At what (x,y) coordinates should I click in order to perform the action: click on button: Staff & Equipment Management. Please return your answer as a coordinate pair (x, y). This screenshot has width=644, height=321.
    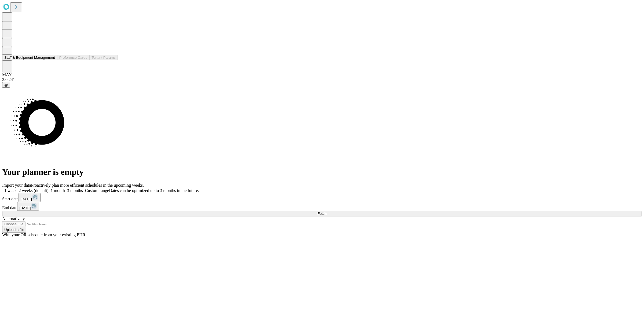
    Looking at the image, I should click on (29, 57).